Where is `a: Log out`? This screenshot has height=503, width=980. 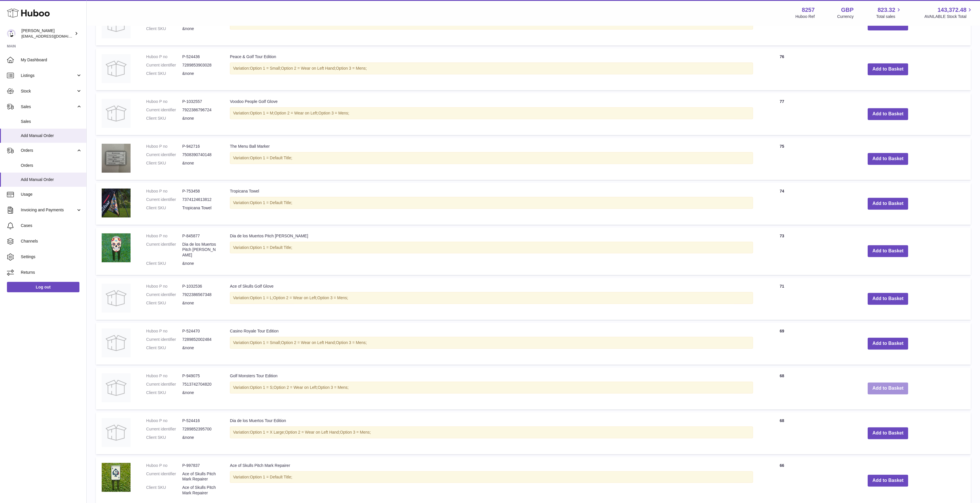 a: Log out is located at coordinates (43, 287).